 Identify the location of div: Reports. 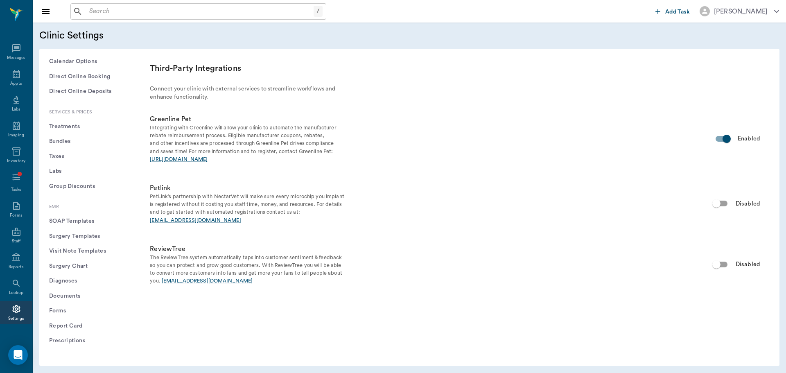
(16, 267).